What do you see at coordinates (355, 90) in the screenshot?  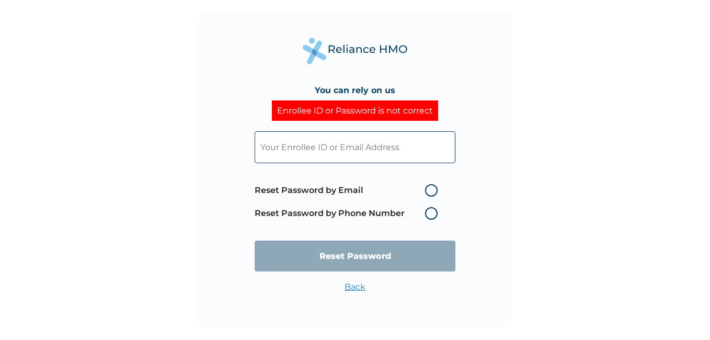 I see `h4: You can rely on us` at bounding box center [355, 90].